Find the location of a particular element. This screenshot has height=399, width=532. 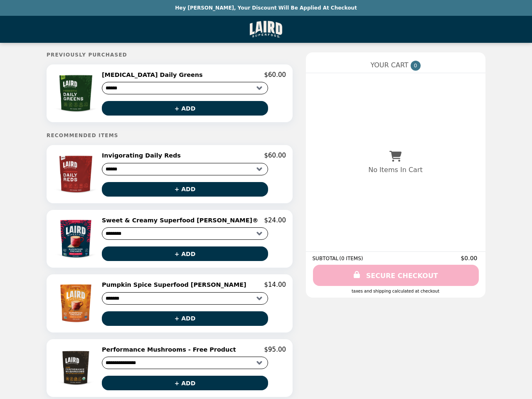

span: $0.00 is located at coordinates (470, 258).